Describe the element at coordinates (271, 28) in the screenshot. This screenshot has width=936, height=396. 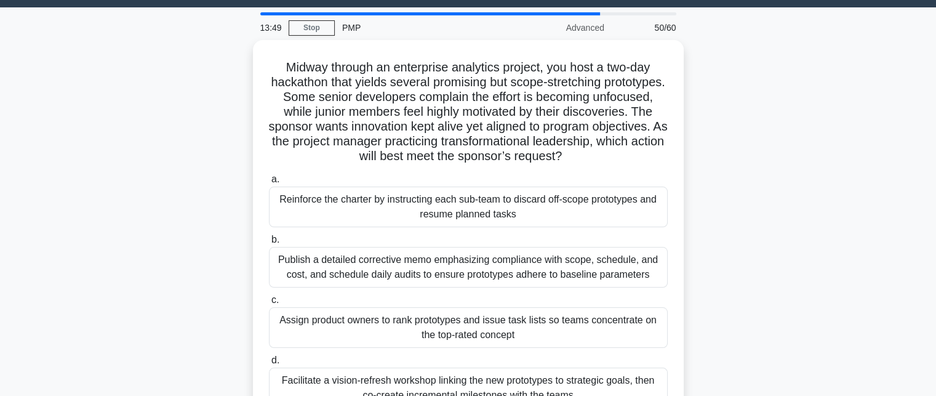
I see `div: 13:49` at that location.